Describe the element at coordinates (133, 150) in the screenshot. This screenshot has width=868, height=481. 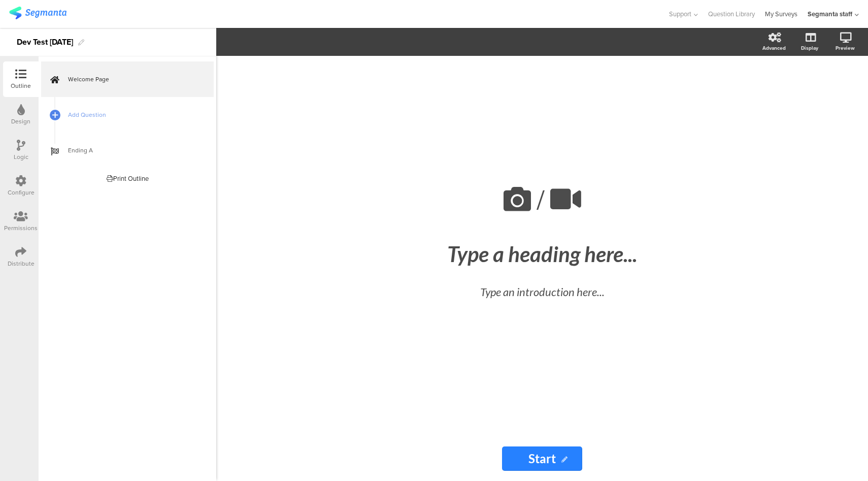
I see `span: Ending A` at that location.